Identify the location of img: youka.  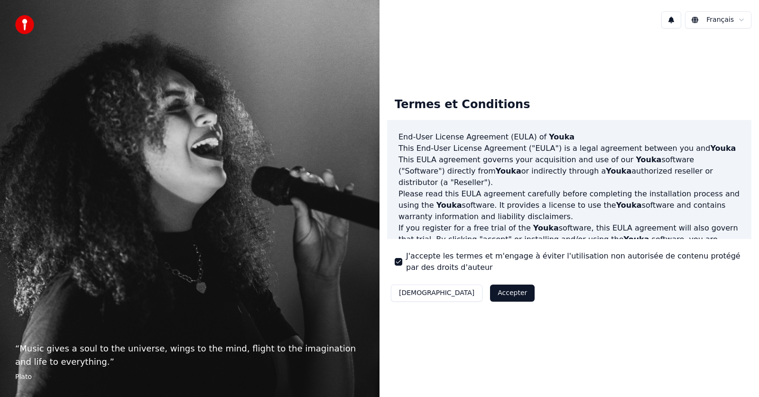
(25, 25).